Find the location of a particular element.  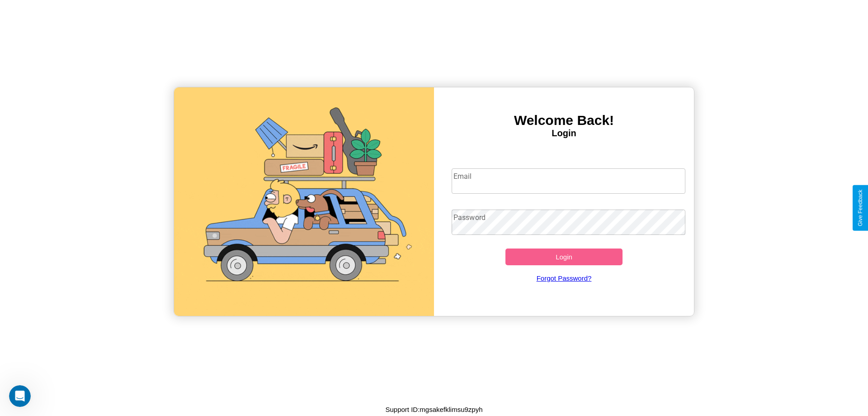

button: Login is located at coordinates (564, 257).